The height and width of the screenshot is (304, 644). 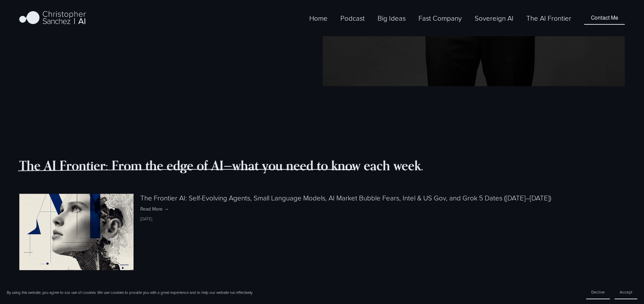 What do you see at coordinates (598, 292) in the screenshot?
I see `span: Decline` at bounding box center [598, 292].